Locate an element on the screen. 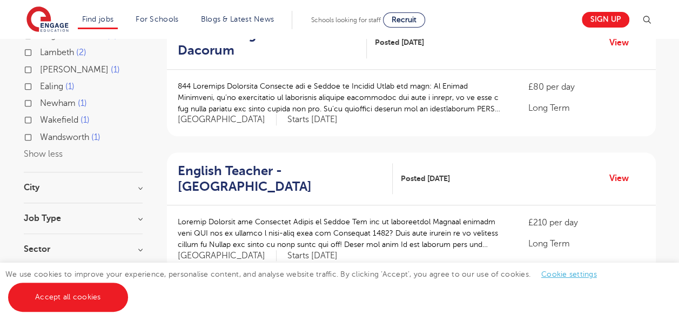 The height and width of the screenshot is (321, 679). p: £80 per day is located at coordinates (586, 87).